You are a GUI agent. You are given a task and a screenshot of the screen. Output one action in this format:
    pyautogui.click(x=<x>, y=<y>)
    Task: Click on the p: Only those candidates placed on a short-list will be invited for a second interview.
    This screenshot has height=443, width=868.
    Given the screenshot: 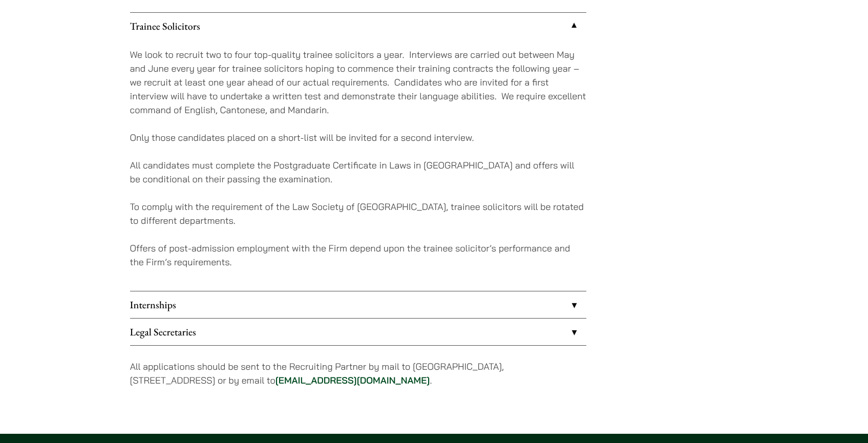 What is the action you would take?
    pyautogui.click(x=358, y=137)
    